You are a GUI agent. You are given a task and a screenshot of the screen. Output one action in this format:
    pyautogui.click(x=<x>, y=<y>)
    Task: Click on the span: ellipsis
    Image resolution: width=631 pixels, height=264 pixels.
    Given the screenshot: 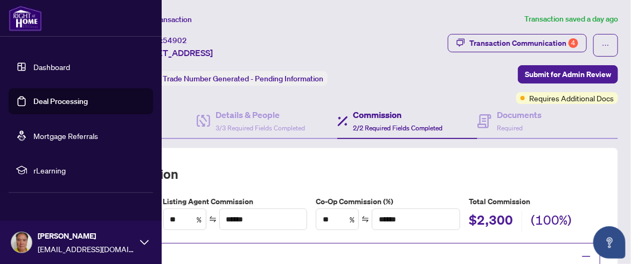 What is the action you would take?
    pyautogui.click(x=606, y=45)
    